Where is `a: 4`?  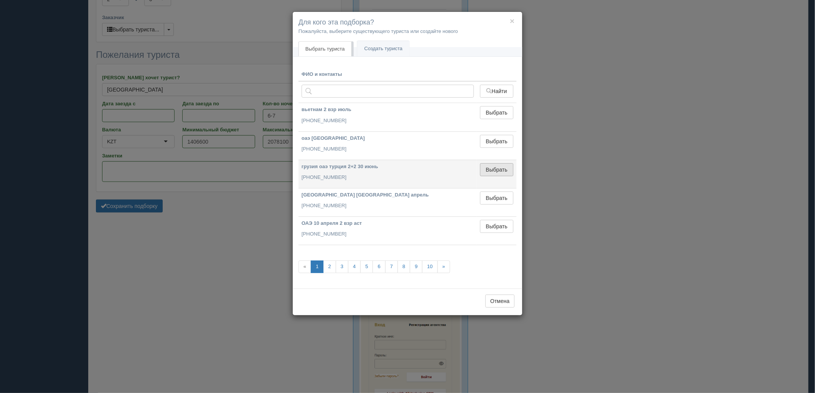 a: 4 is located at coordinates (354, 267).